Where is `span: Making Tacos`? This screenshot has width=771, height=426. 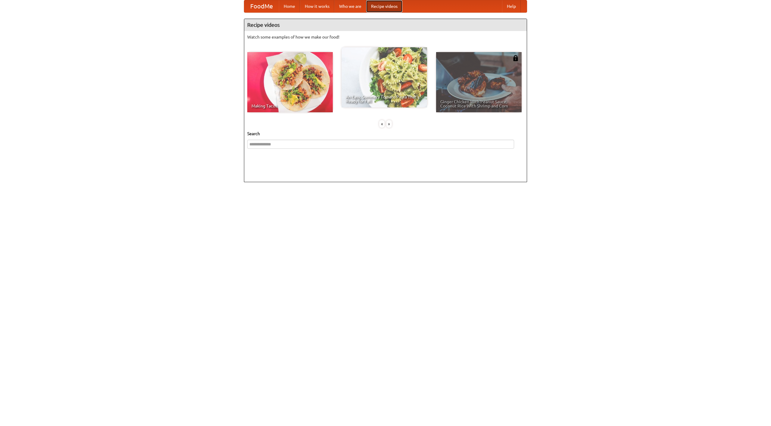
span: Making Tacos is located at coordinates (290, 106).